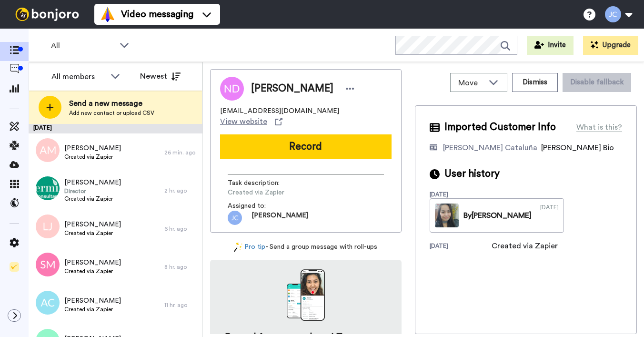  I want to click on img: ac.png, so click(47, 303).